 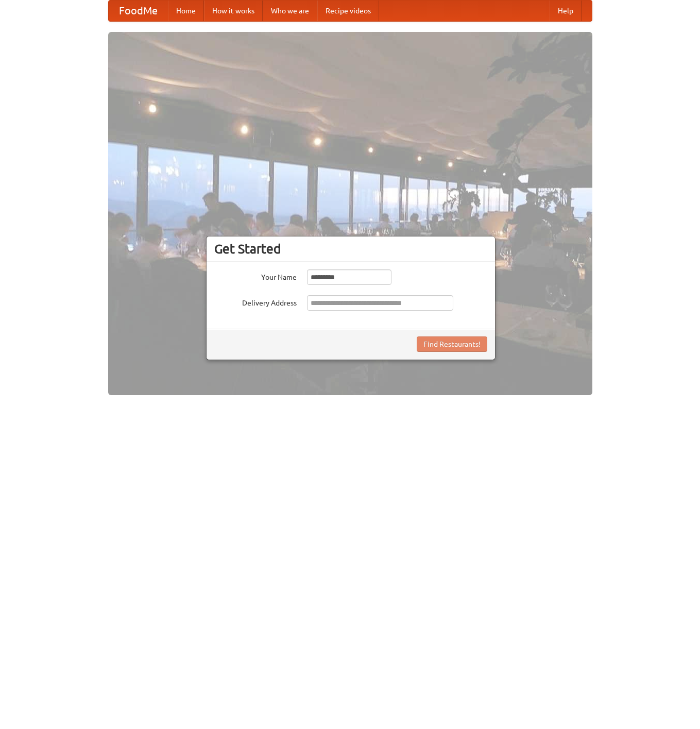 What do you see at coordinates (138, 11) in the screenshot?
I see `a: FoodMe` at bounding box center [138, 11].